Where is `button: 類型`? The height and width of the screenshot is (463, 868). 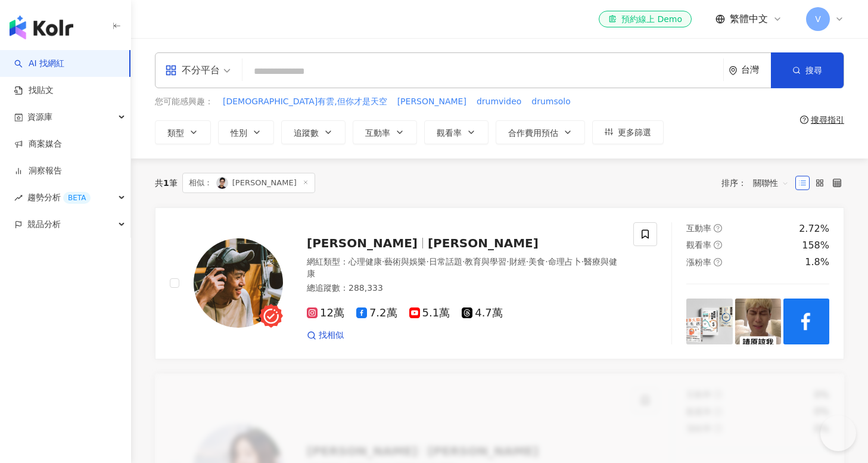 button: 類型 is located at coordinates (183, 132).